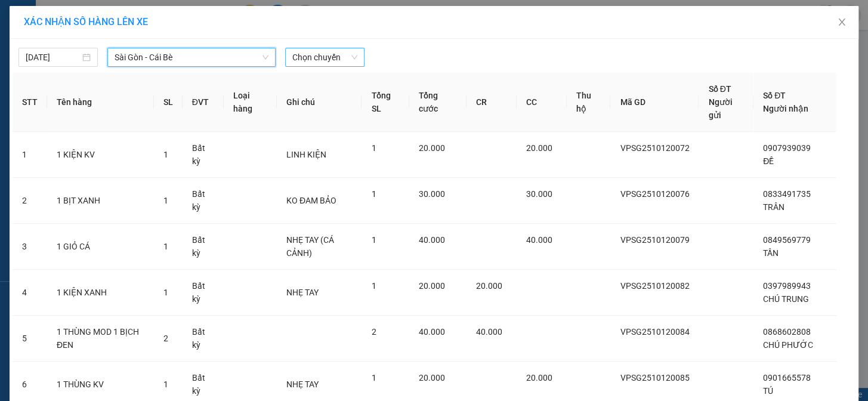 The width and height of the screenshot is (868, 401). I want to click on span: TÚ, so click(768, 390).